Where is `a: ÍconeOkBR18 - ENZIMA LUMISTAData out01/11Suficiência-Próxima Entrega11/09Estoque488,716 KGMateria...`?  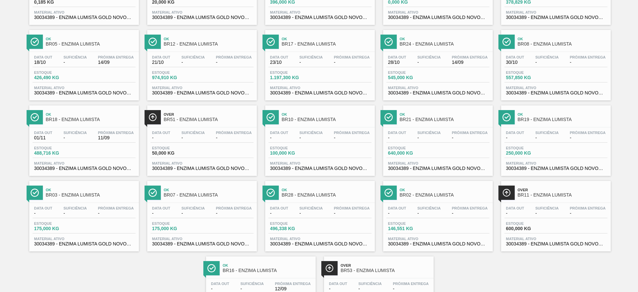
a: ÍconeOkBR18 - ENZIMA LUMISTAData out01/11Suficiência-Próxima Entrega11/09Estoque488,716 KGMateria... is located at coordinates (83, 138).